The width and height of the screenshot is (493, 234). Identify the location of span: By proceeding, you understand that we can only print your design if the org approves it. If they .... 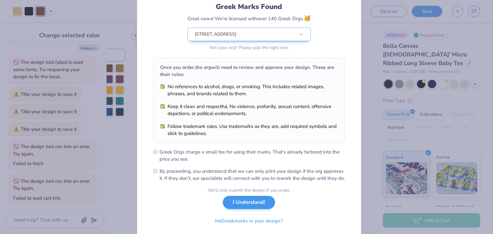
(252, 175).